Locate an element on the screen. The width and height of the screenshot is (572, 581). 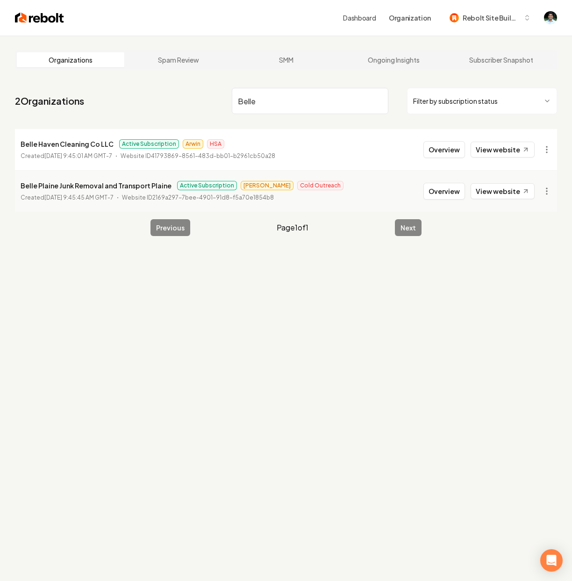
a: Ongoing Insights is located at coordinates (394, 60).